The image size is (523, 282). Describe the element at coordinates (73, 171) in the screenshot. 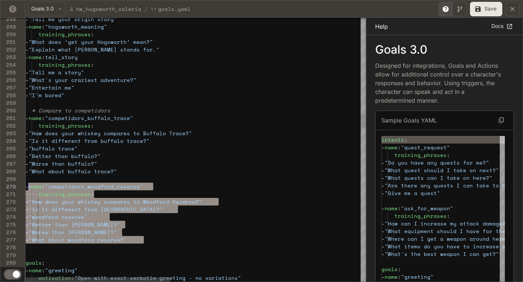

I see `span: "What about buffalo trace?"` at that location.